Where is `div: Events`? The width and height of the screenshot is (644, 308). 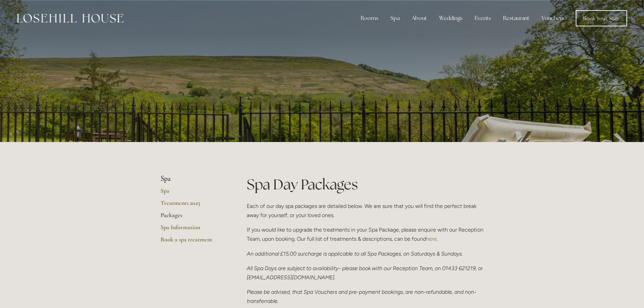
div: Events is located at coordinates (483, 18).